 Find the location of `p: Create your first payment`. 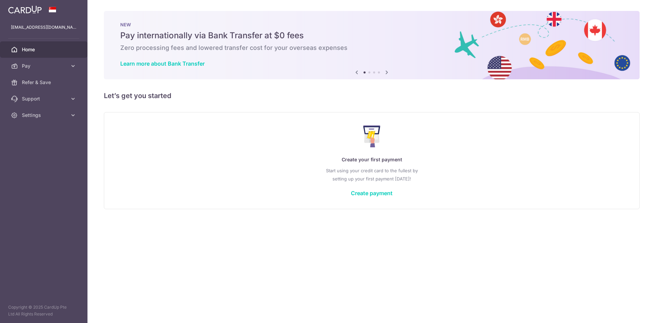

p: Create your first payment is located at coordinates (372, 160).